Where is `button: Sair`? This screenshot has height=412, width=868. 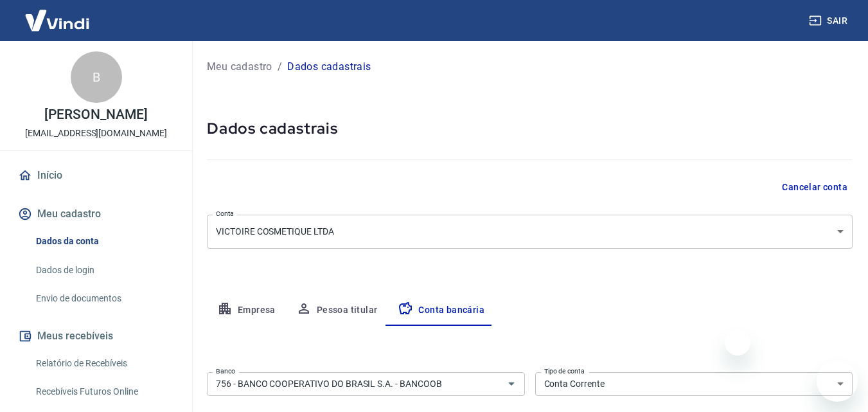
button: Sair is located at coordinates (830, 21).